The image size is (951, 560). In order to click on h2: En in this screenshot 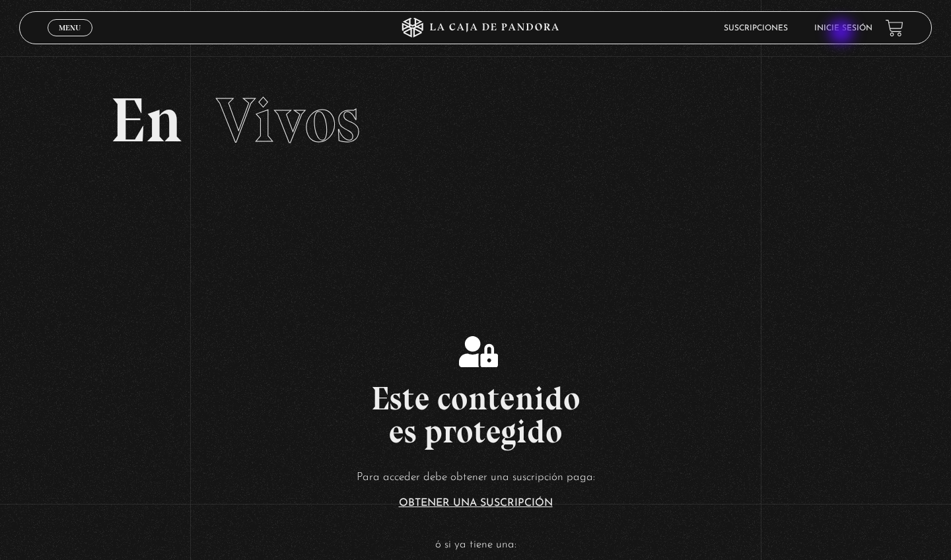, I will do `click(476, 120)`.